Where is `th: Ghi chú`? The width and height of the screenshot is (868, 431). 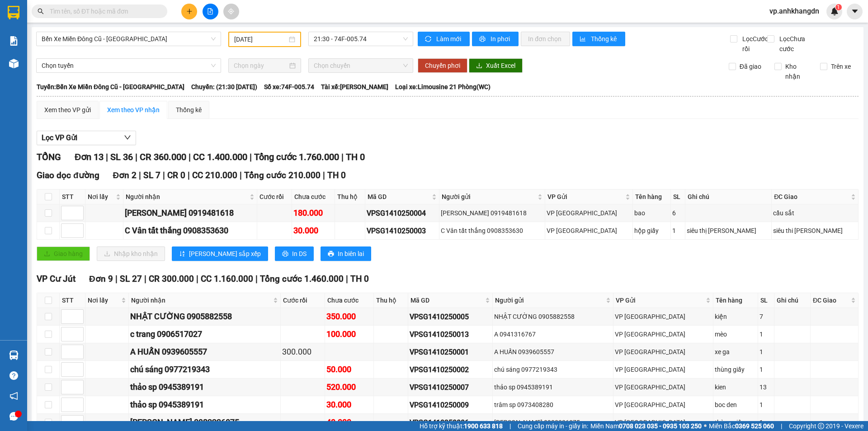
th: Ghi chú is located at coordinates (729, 197).